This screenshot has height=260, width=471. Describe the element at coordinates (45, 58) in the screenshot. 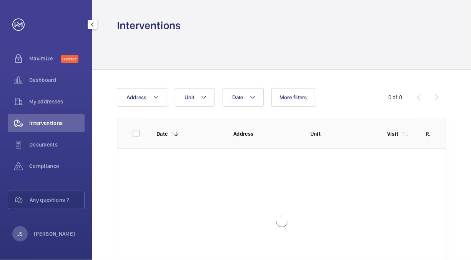

I see `span: Maximize` at that location.